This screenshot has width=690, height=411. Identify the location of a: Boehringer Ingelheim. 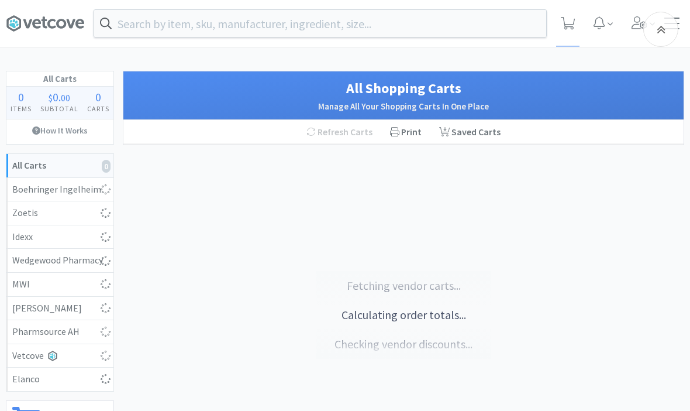
(60, 190).